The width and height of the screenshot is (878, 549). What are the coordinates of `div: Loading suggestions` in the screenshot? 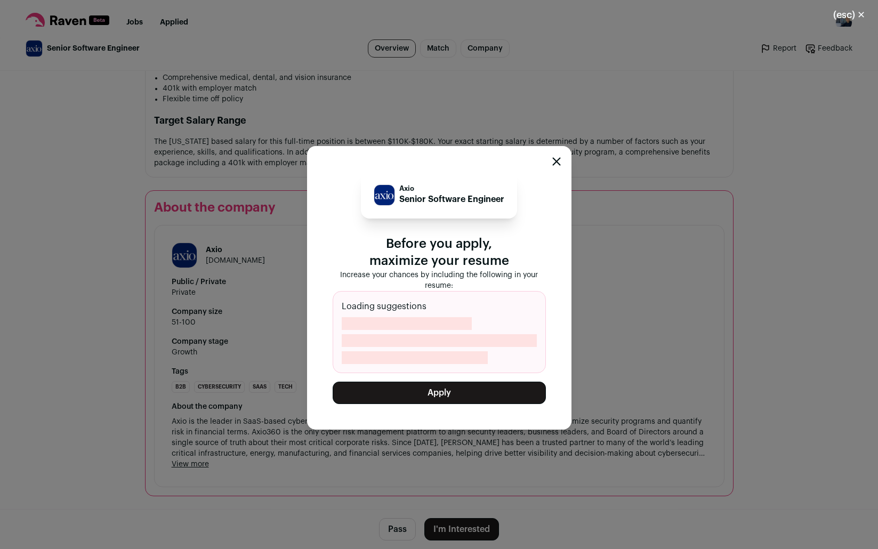 It's located at (439, 332).